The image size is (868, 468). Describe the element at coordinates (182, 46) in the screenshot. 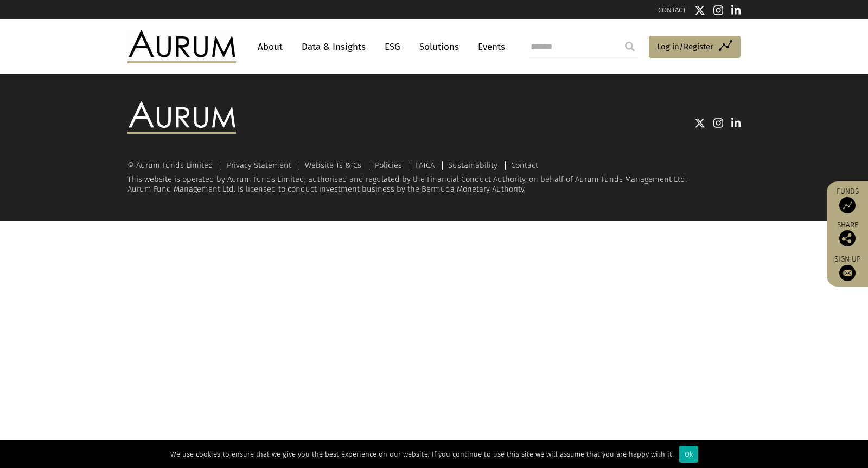

I see `img: Aurum` at that location.